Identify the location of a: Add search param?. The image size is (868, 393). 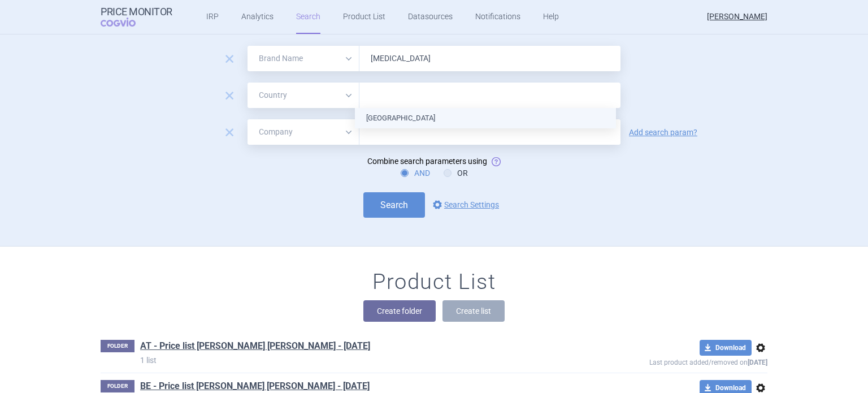
(663, 132).